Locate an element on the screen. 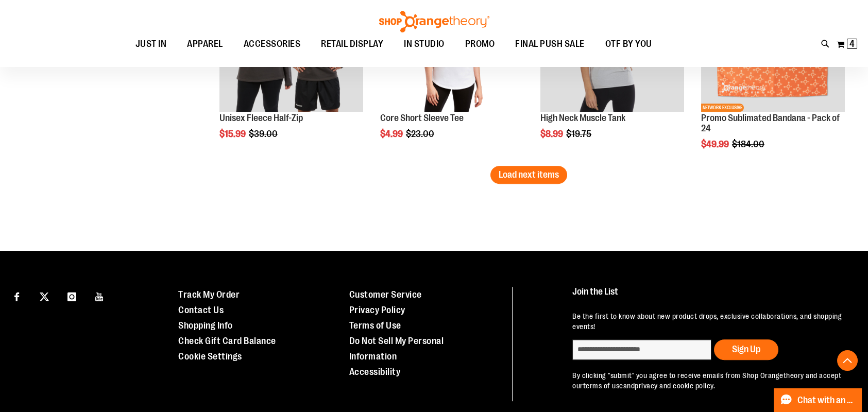  span: IN STUDIO is located at coordinates (424, 44).